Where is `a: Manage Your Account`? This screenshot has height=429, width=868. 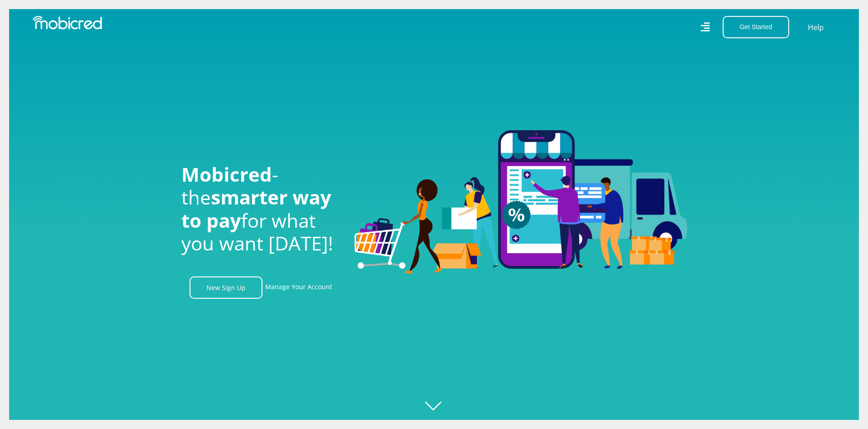 a: Manage Your Account is located at coordinates (299, 287).